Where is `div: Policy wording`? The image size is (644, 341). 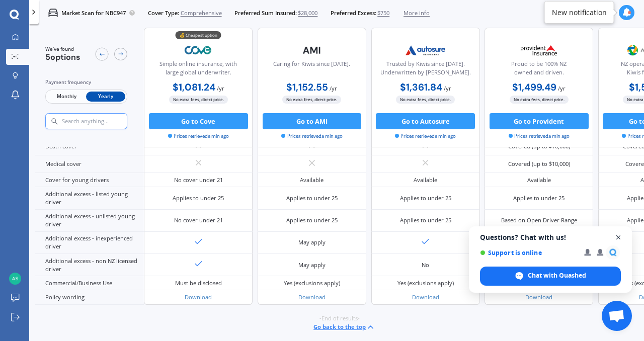
div: Policy wording is located at coordinates (89, 298).